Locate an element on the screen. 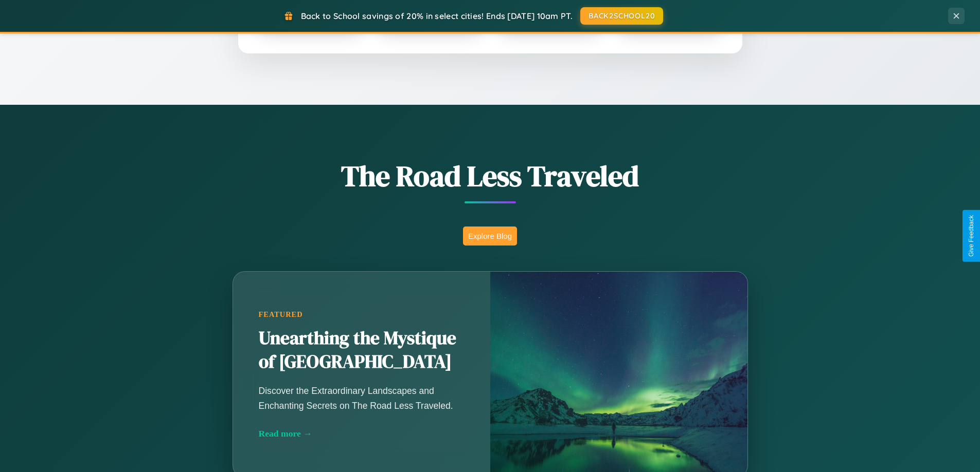 Image resolution: width=980 pixels, height=472 pixels. p: Discover the Extraordinary Landscapes and Enchanting Secrets on The Road Less Traveled. is located at coordinates (361, 398).